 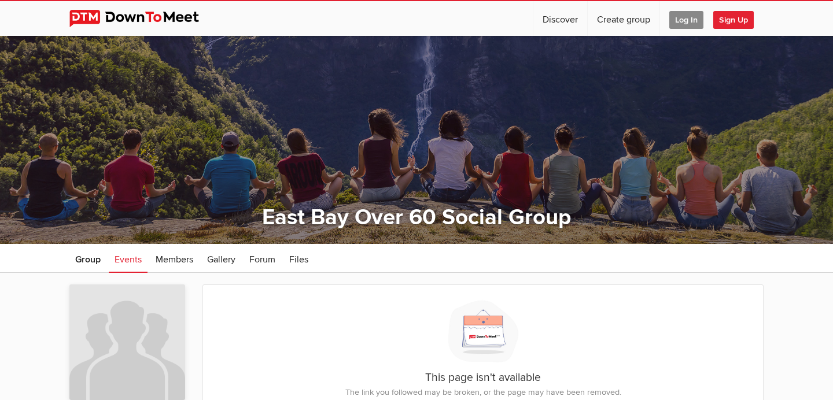 What do you see at coordinates (221, 259) in the screenshot?
I see `a: Gallery` at bounding box center [221, 259].